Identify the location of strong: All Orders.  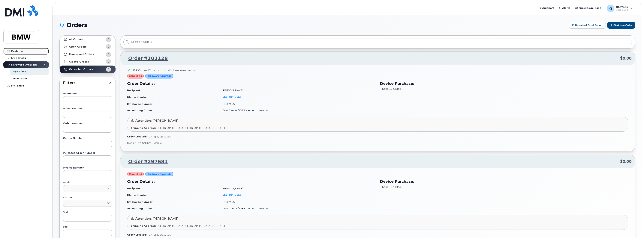
(76, 40).